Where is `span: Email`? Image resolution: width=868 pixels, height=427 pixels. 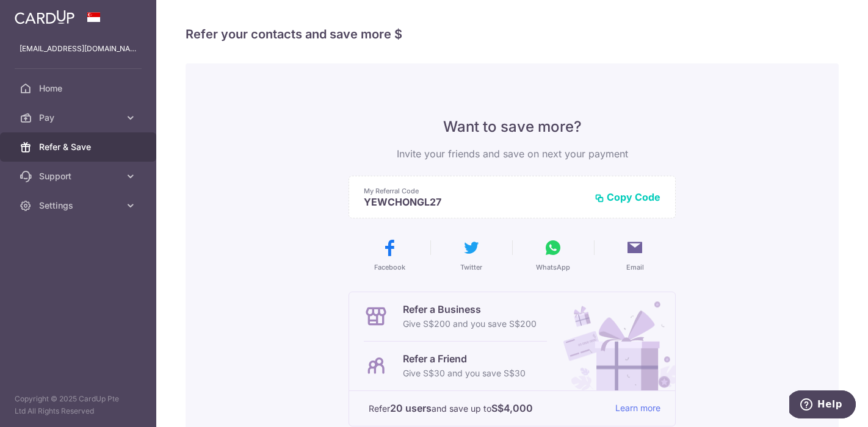
span: Email is located at coordinates (635, 267).